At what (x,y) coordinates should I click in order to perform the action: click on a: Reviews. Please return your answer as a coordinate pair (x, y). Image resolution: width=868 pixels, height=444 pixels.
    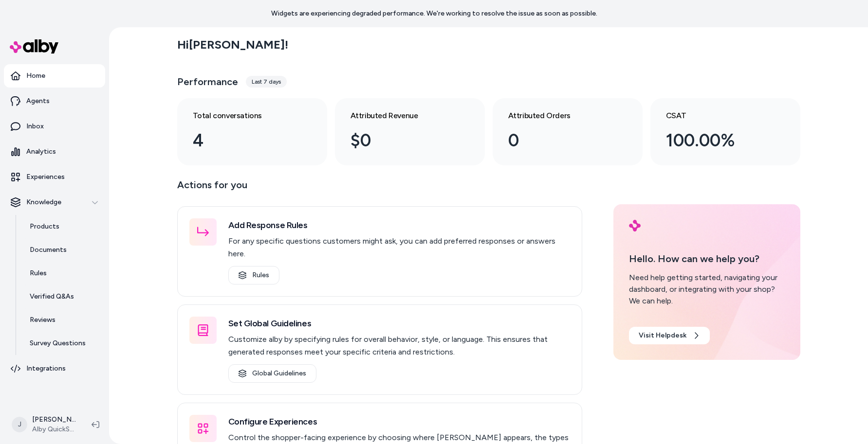
    Looking at the image, I should click on (62, 320).